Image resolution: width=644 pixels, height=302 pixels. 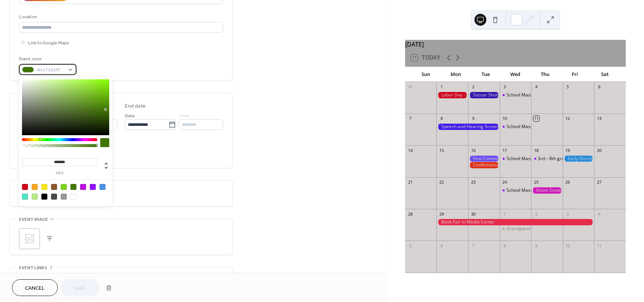 What do you see at coordinates (25, 187) in the screenshot?
I see `div: #D0021B` at bounding box center [25, 187].